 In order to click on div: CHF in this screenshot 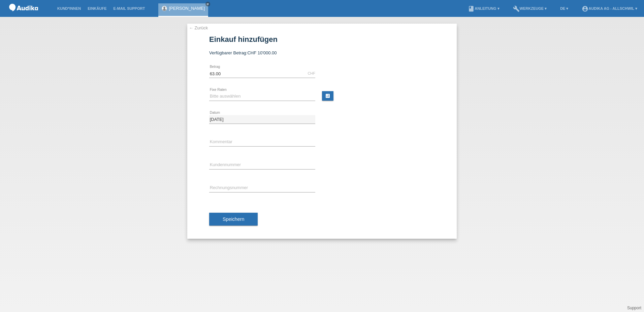, I will do `click(312, 73)`.